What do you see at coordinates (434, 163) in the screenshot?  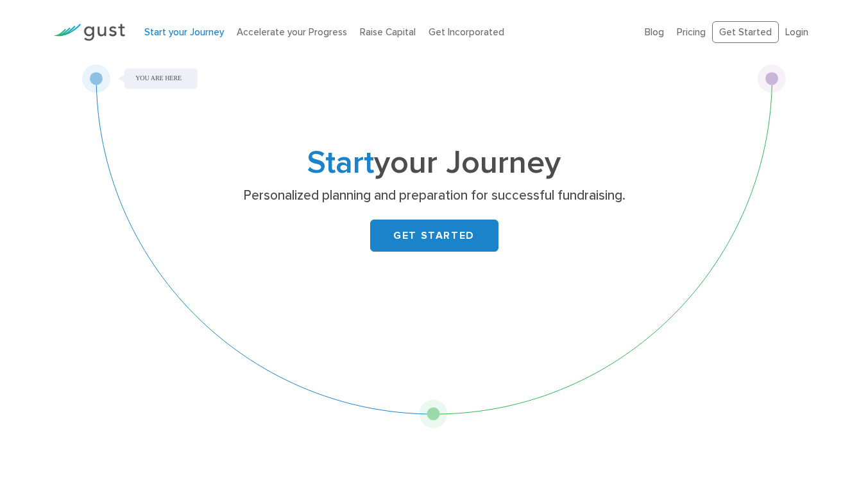 I see `h1: your Journey` at bounding box center [434, 163].